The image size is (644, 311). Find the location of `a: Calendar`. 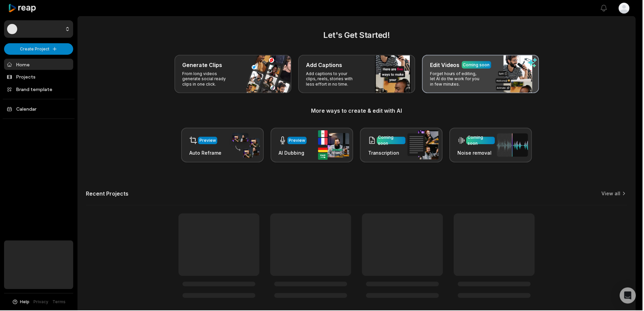

a: Calendar is located at coordinates (39, 108).